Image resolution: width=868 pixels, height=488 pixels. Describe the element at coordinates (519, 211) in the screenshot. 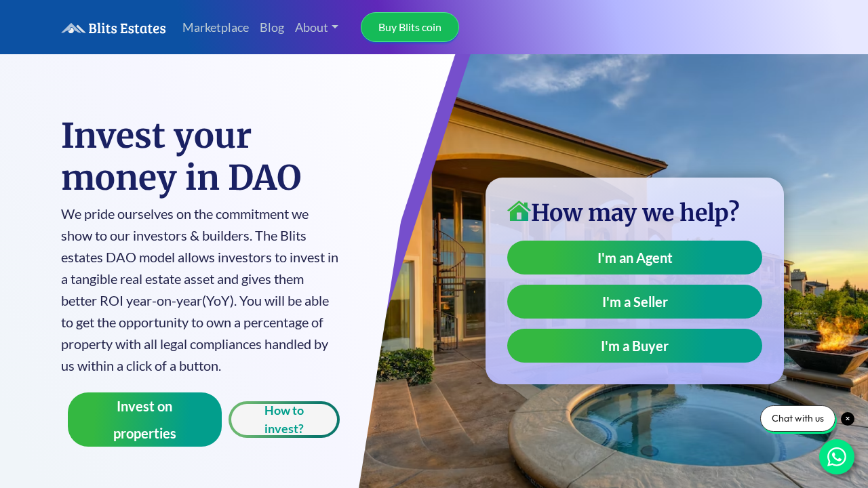

I see `img: home-icon` at that location.